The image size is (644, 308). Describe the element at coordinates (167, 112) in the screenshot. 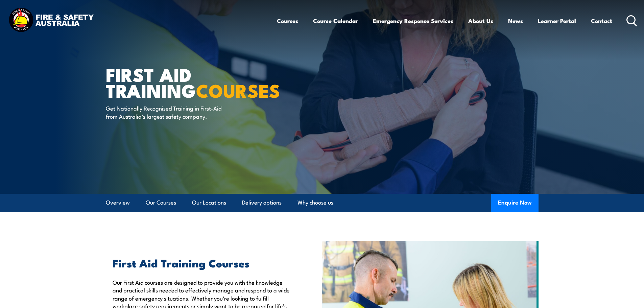

I see `p: Get Nationally Recognised Training in First-Aid from Australia’s largest safety company.` at that location.